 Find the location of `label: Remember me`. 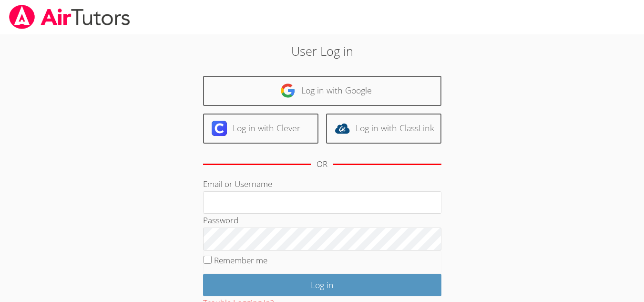

label: Remember me is located at coordinates (241, 260).